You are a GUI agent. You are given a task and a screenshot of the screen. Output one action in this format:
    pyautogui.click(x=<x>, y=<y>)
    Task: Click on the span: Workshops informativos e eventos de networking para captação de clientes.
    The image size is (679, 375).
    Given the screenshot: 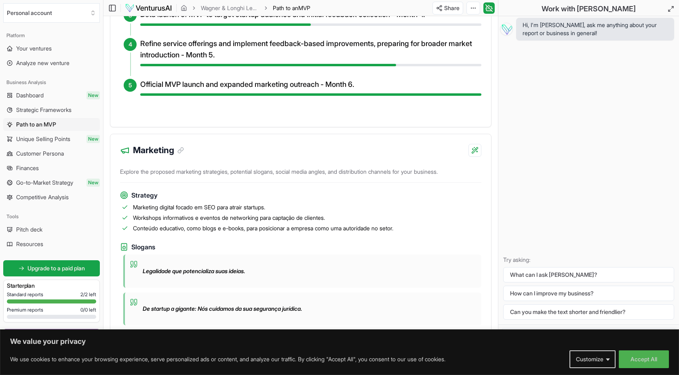 What is the action you would take?
    pyautogui.click(x=229, y=218)
    